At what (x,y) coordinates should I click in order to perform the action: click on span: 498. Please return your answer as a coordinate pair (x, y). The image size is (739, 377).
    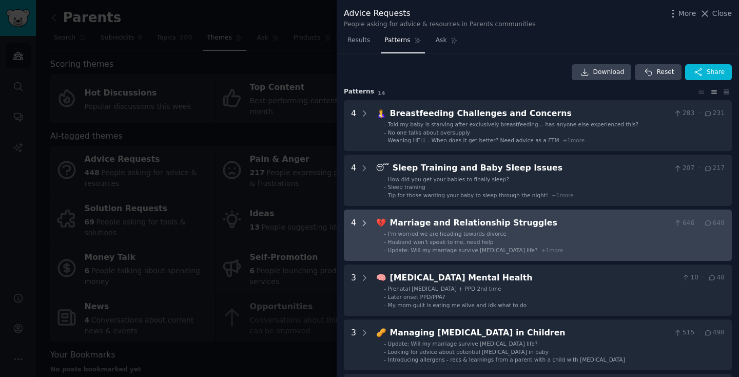
    Looking at the image, I should click on (714, 333).